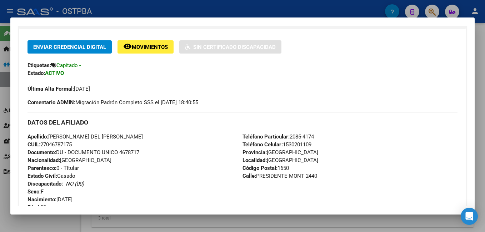  What do you see at coordinates (70, 47) in the screenshot?
I see `button: Enviar Credencial Digital` at bounding box center [70, 47].